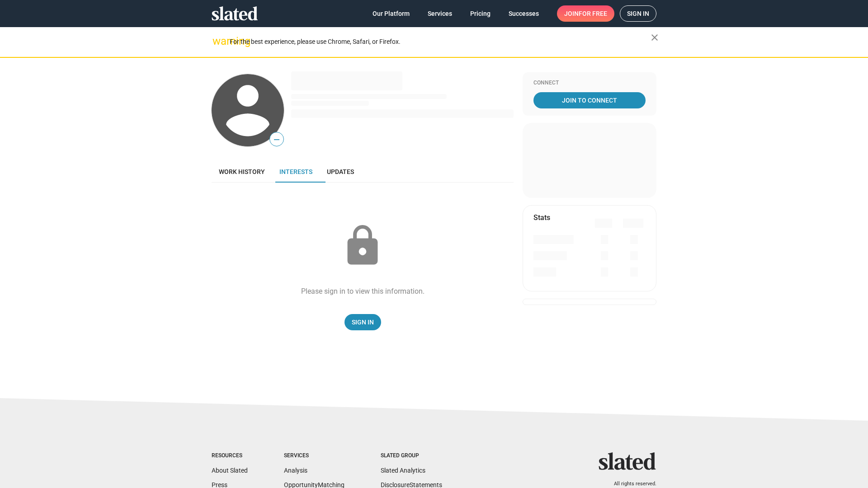 Image resolution: width=868 pixels, height=488 pixels. What do you see at coordinates (296, 172) in the screenshot?
I see `a: Interests` at bounding box center [296, 172].